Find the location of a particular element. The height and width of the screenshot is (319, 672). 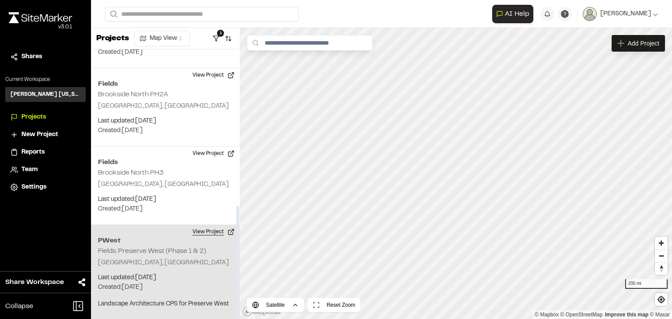

a: Shares is located at coordinates (46, 57).